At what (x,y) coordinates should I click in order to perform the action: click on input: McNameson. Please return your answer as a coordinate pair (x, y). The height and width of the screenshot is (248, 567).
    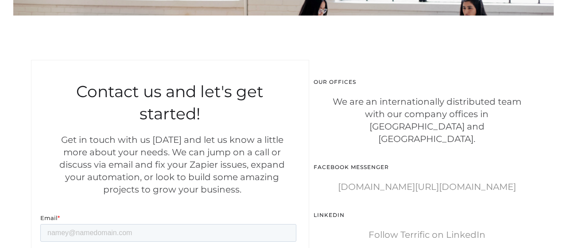
    Looking at the image, I should click on (193, 56).